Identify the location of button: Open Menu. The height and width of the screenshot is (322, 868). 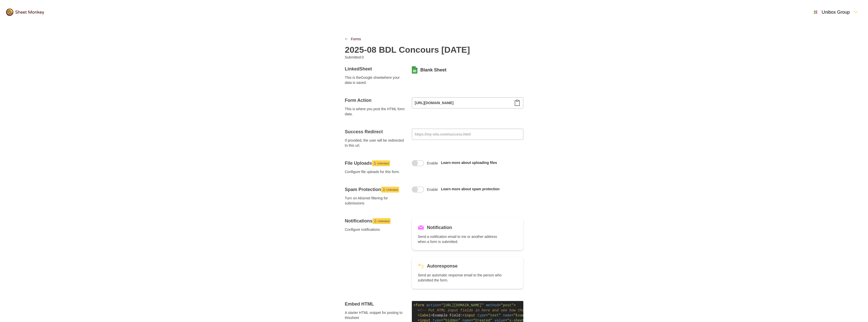
(835, 12).